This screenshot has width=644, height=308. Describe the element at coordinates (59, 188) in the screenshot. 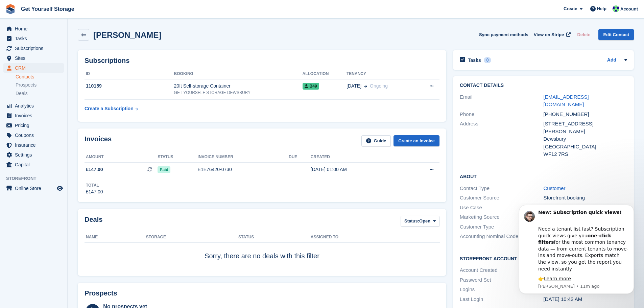

I see `a: Preview store` at that location.